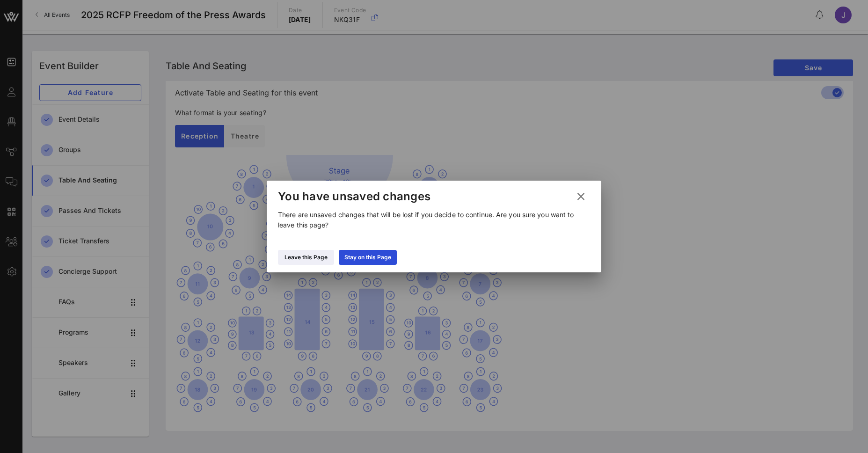 Image resolution: width=868 pixels, height=453 pixels. Describe the element at coordinates (306, 258) in the screenshot. I see `button: Leave this Page` at that location.